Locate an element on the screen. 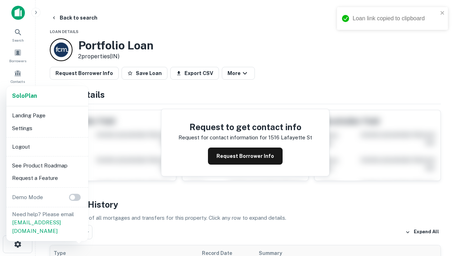  li: Logout is located at coordinates (47, 147).